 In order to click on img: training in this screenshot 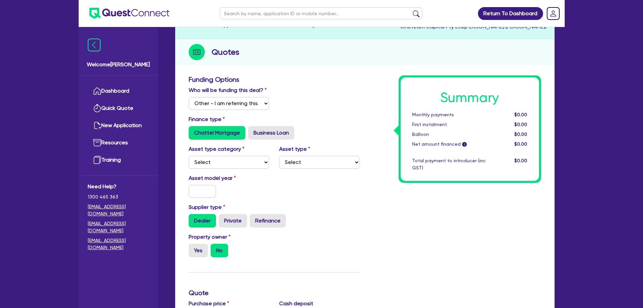, I will do `click(97, 160)`.